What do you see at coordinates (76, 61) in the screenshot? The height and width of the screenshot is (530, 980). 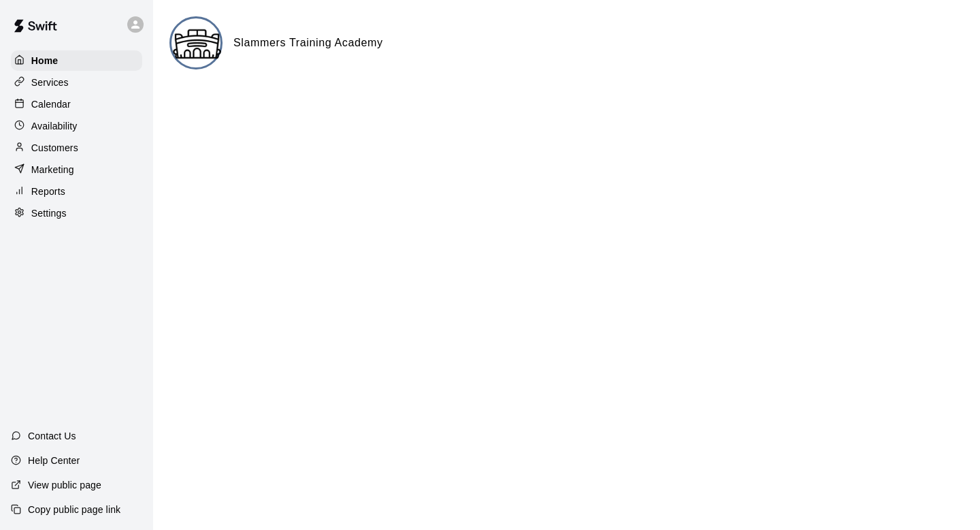 I see `div: Home` at bounding box center [76, 61].